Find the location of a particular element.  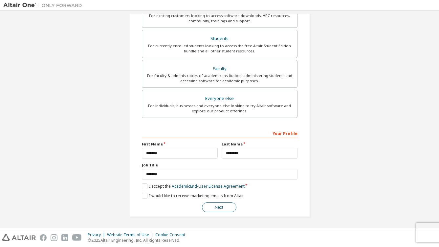

img: facebook.svg is located at coordinates (43, 238).